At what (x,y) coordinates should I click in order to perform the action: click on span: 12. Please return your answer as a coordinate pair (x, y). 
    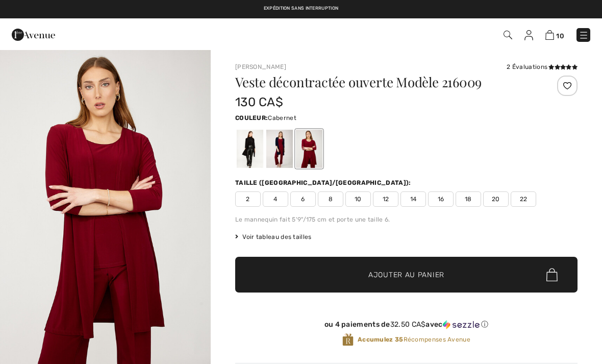
    Looking at the image, I should click on (386, 199).